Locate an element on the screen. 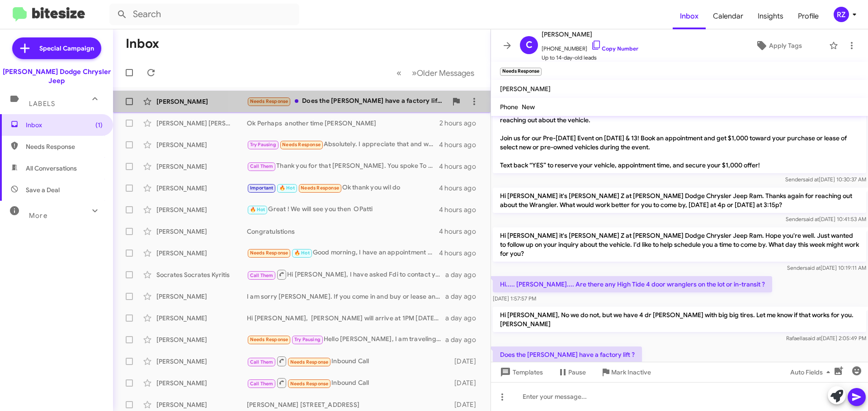  span: Save a Deal is located at coordinates (42, 190).